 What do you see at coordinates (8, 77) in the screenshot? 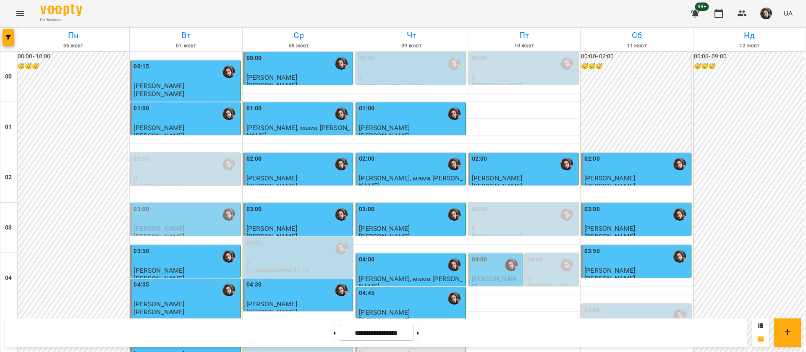
I see `h6: 00` at bounding box center [8, 77].